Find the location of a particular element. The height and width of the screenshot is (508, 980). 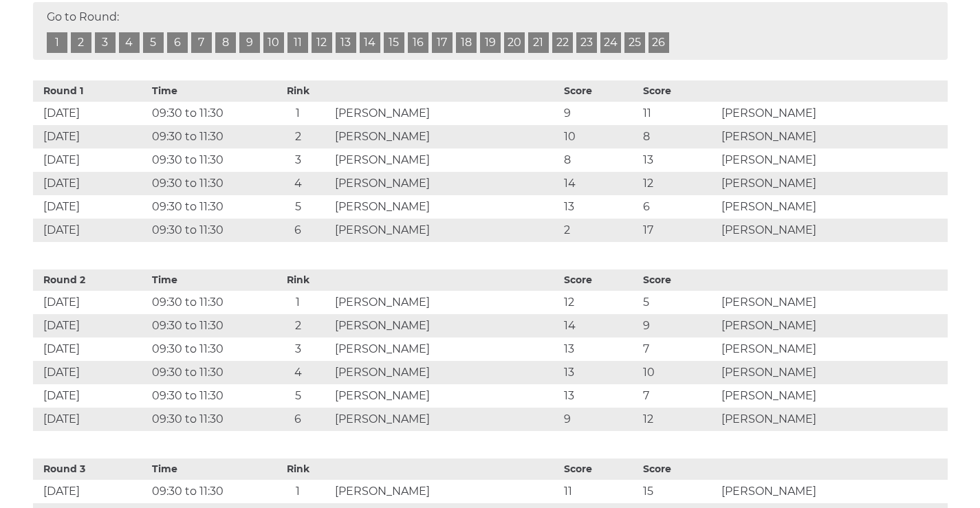

a: 20 is located at coordinates (515, 42).